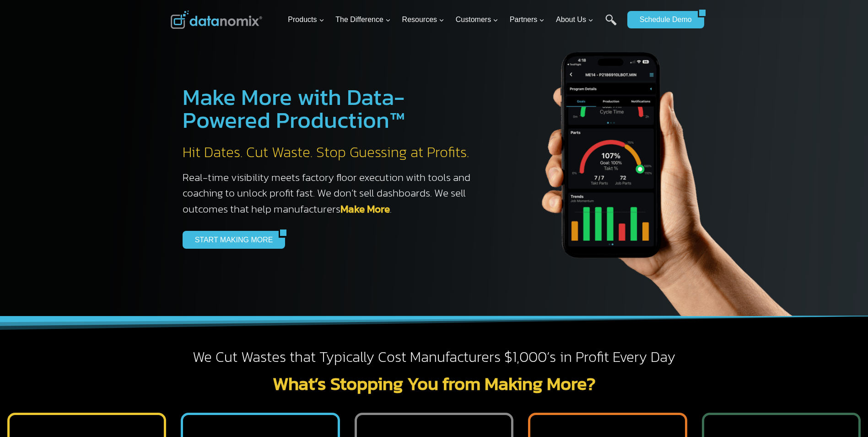 This screenshot has width=868, height=437. What do you see at coordinates (434, 357) in the screenshot?
I see `h2: We Cut Wastes that Typically Cost Manufacturers $1,000’s in Profit Every Day` at bounding box center [434, 357].